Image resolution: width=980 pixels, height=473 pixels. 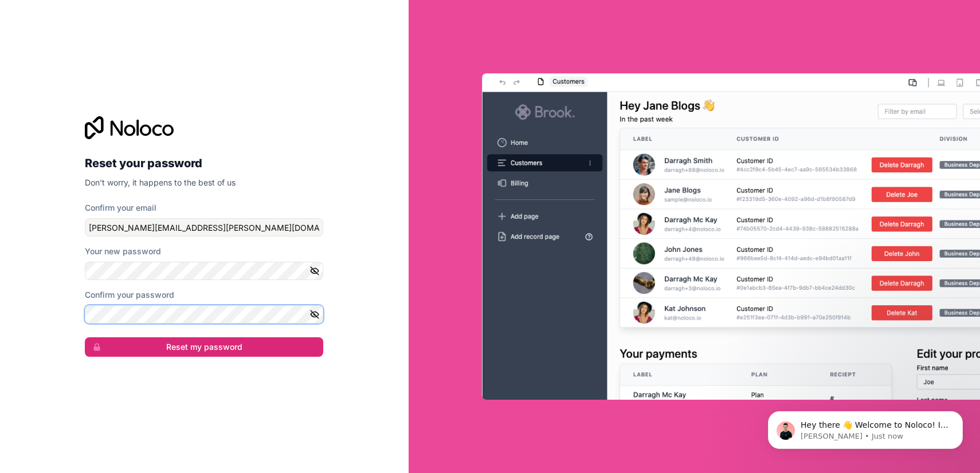 I want to click on h2: Reset your password, so click(x=204, y=163).